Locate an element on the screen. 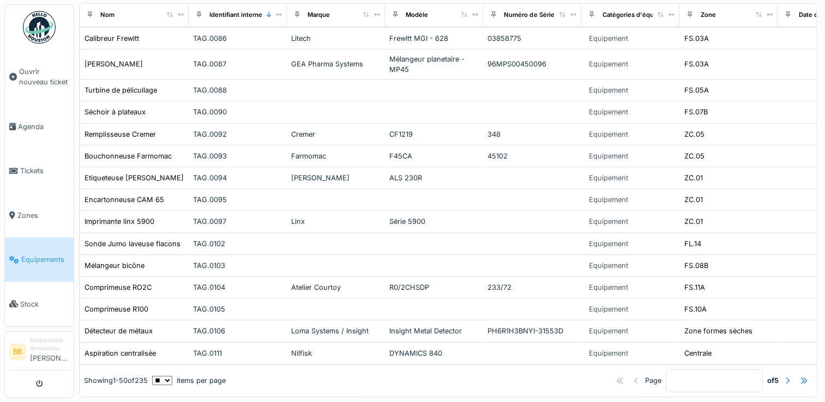 This screenshot has height=402, width=825. div: TAG.0106 is located at coordinates (238, 331).